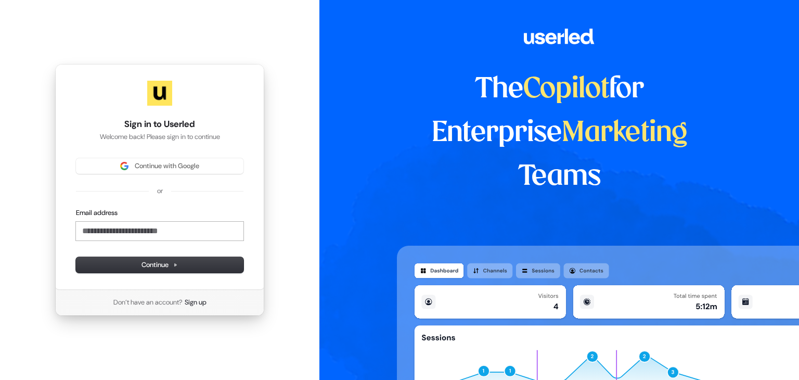  What do you see at coordinates (160, 191) in the screenshot?
I see `p: or` at bounding box center [160, 191].